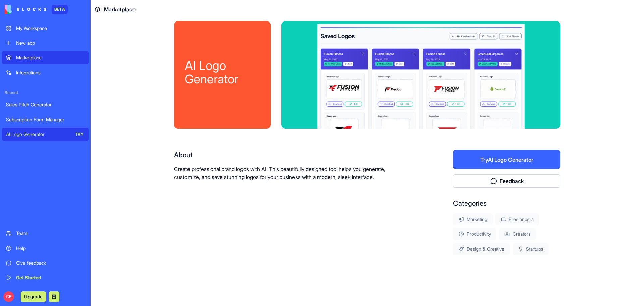 The width and height of the screenshot is (644, 306). Describe the element at coordinates (507, 181) in the screenshot. I see `button: Feedback` at that location.